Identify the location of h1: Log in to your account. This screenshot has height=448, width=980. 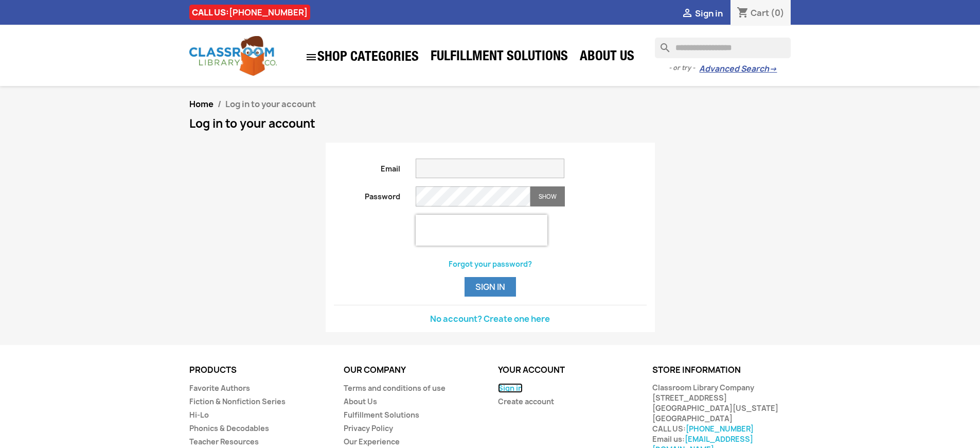
(490, 124).